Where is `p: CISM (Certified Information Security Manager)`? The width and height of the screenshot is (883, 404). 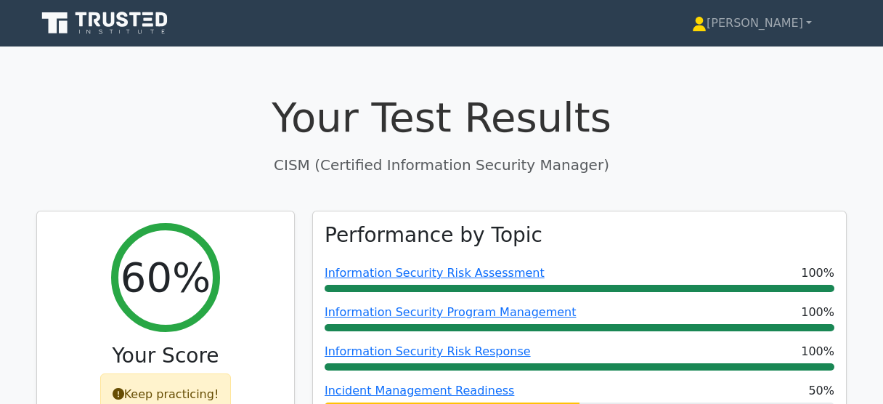 p: CISM (Certified Information Security Manager) is located at coordinates (441, 165).